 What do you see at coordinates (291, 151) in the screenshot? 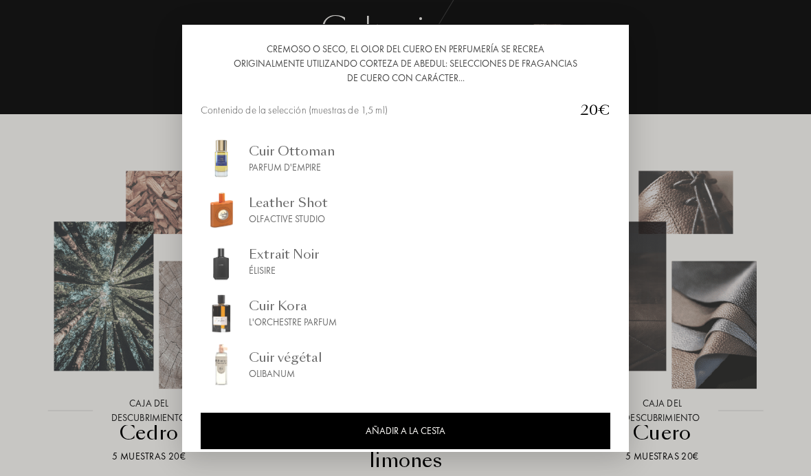
I see `div: Cuir Ottoman` at bounding box center [291, 151].